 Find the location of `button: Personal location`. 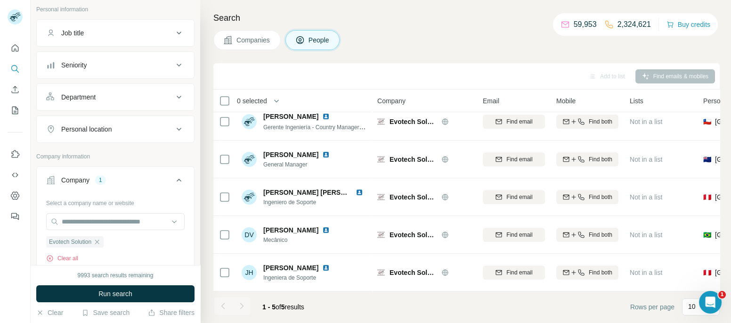

button: Personal location is located at coordinates (115, 129).